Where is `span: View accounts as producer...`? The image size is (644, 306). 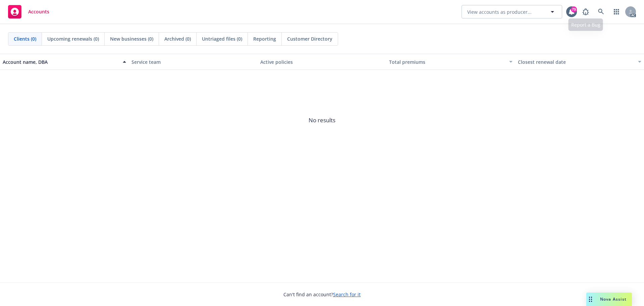
span: View accounts as producer... is located at coordinates (499, 12).